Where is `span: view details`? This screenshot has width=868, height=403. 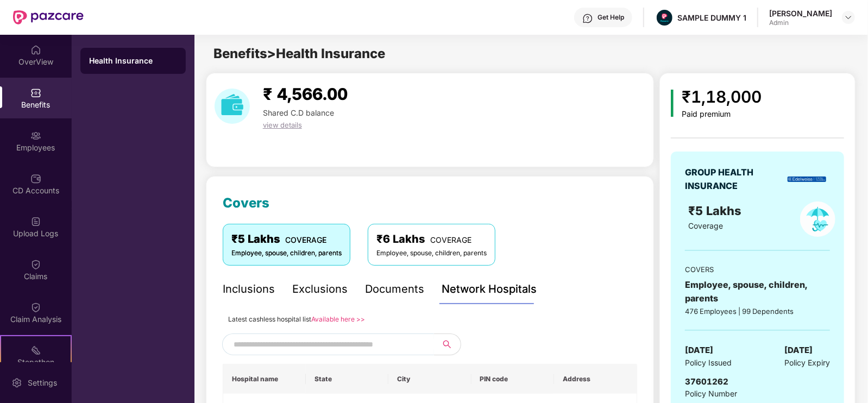
span: view details is located at coordinates (282, 125).